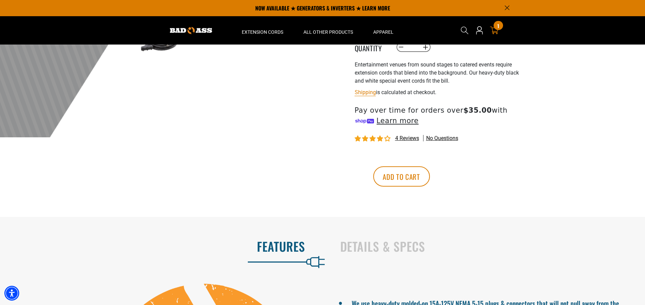 Image resolution: width=645 pixels, height=305 pixels. What do you see at coordinates (383, 30) in the screenshot?
I see `summary: Apparel` at bounding box center [383, 30].